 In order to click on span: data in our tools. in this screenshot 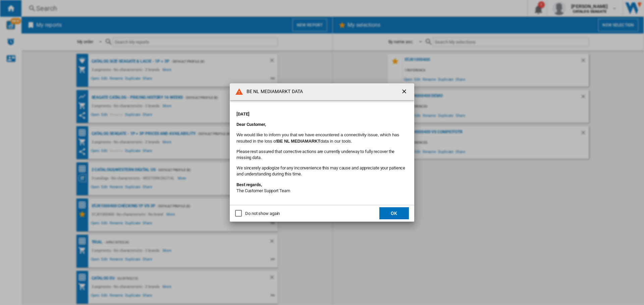, I will do `click(315, 141)`.